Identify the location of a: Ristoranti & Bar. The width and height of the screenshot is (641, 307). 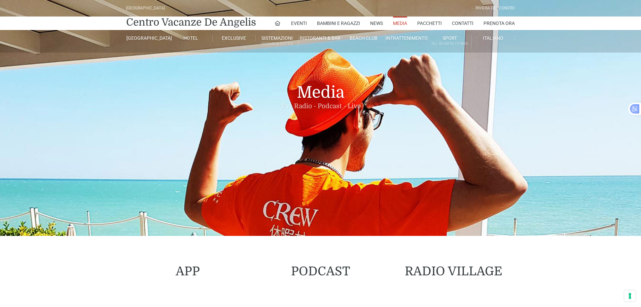
(321, 38).